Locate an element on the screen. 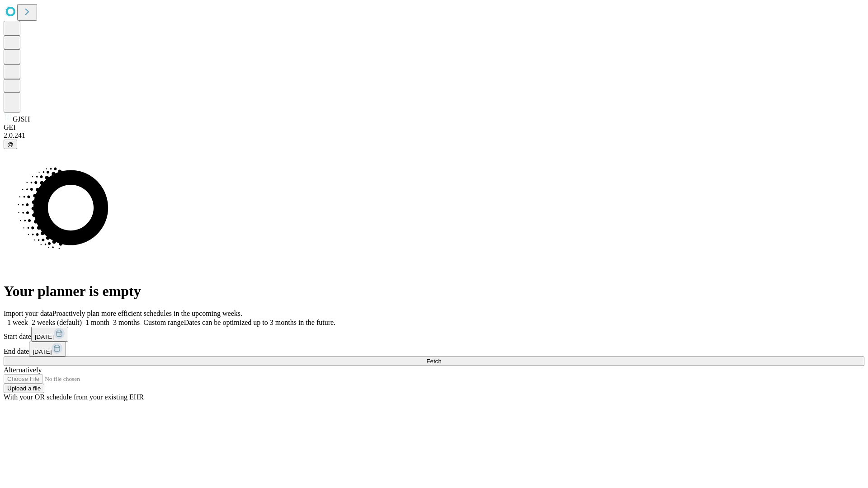 This screenshot has height=488, width=868. span: Import your data is located at coordinates (28, 313).